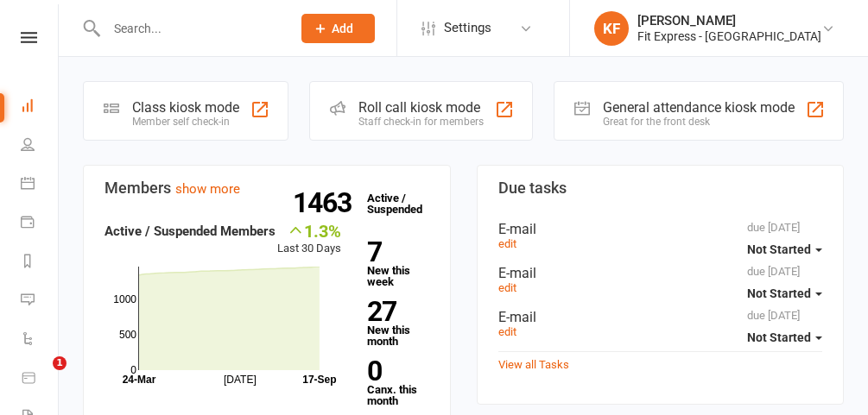 The height and width of the screenshot is (415, 868). What do you see at coordinates (394, 371) in the screenshot?
I see `strong: 0` at bounding box center [394, 371].